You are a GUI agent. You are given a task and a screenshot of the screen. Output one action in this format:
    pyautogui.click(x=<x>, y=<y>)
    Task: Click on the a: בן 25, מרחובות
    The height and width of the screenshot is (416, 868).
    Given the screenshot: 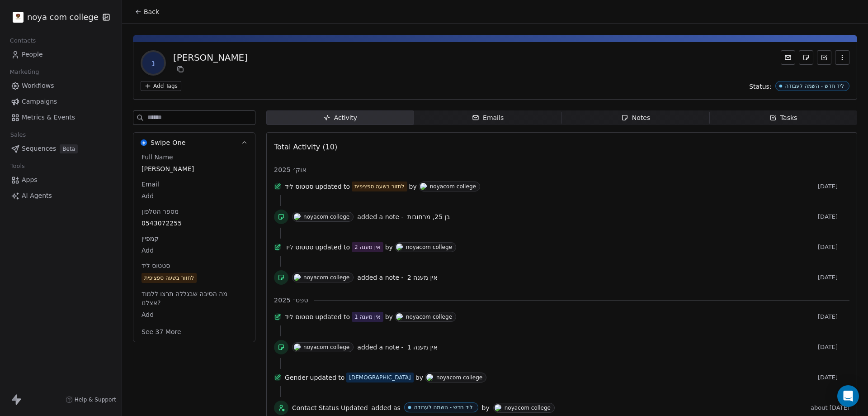 What is the action you would take?
    pyautogui.click(x=429, y=217)
    